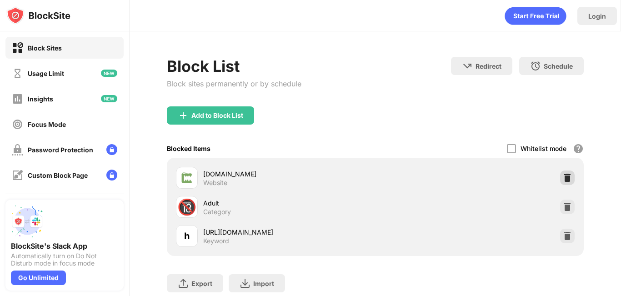  Describe the element at coordinates (17, 124) in the screenshot. I see `img: focus-off.svg` at that location.